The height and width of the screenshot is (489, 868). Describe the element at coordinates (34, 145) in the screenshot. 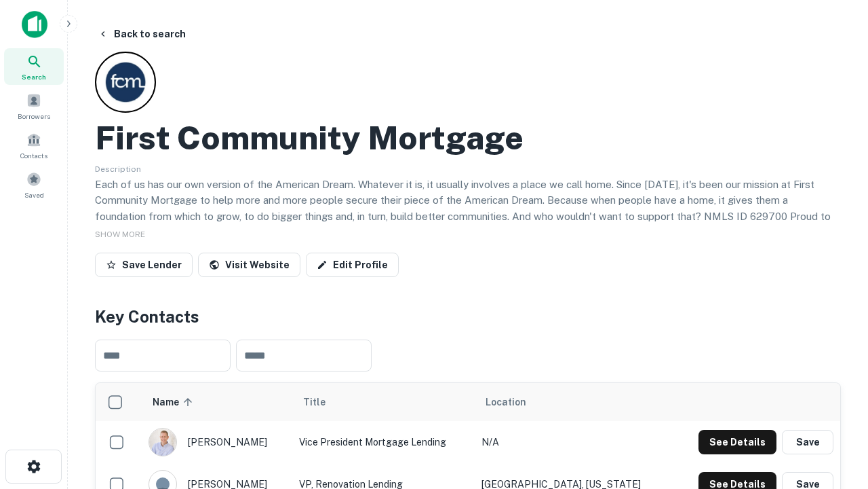

I see `div: Contacts` at that location.